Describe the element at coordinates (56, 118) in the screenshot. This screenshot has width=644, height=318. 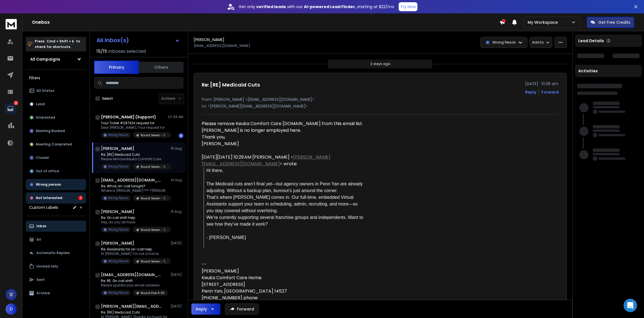
I see `button: Interested` at that location.